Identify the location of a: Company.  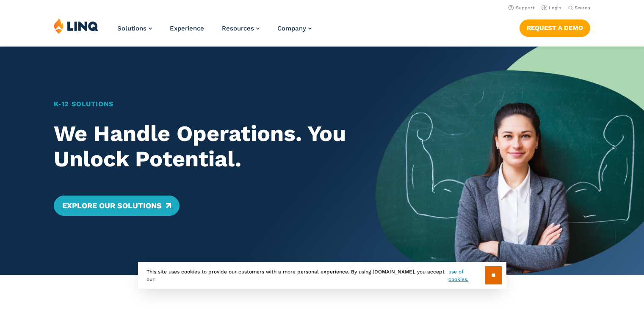
(294, 28).